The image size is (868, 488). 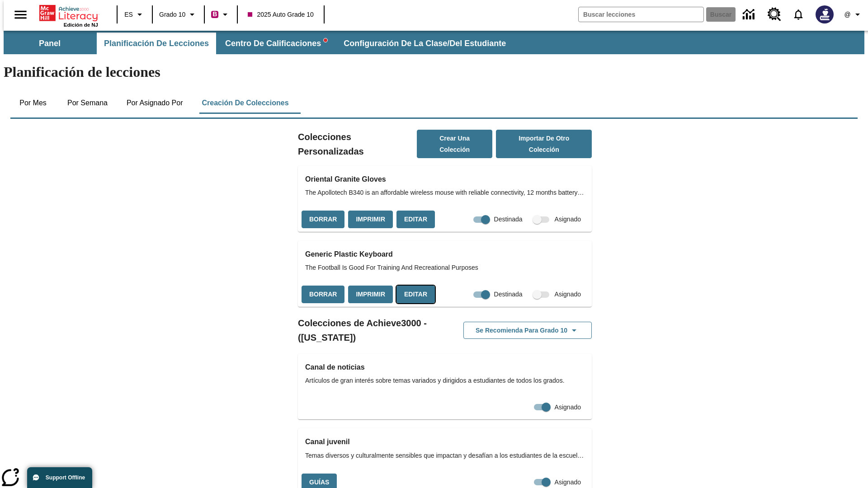 I want to click on span: ES, so click(x=128, y=14).